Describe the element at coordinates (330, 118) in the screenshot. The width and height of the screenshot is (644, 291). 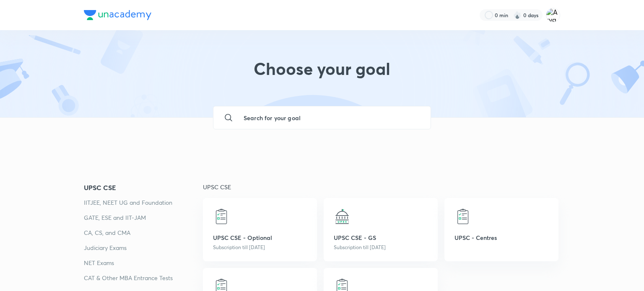
I see `input: Search for your goal` at that location.